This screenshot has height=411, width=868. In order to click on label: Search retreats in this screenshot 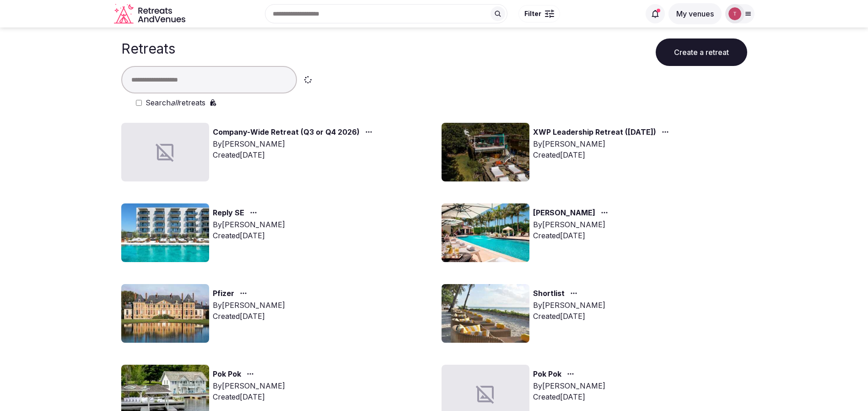, I will do `click(175, 103)`.